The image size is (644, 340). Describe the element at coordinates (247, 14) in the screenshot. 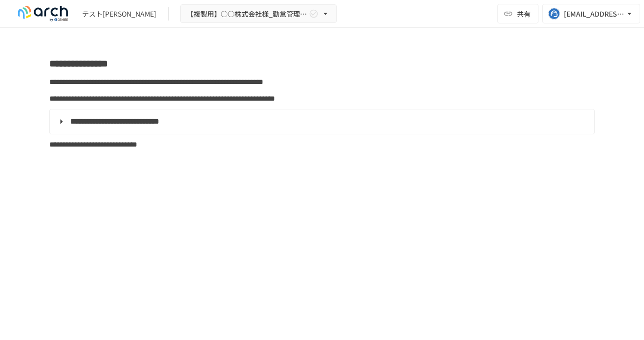

I see `span: 【複製用】○○株式会社様_勤怠管理システム導入検討に際して` at that location.